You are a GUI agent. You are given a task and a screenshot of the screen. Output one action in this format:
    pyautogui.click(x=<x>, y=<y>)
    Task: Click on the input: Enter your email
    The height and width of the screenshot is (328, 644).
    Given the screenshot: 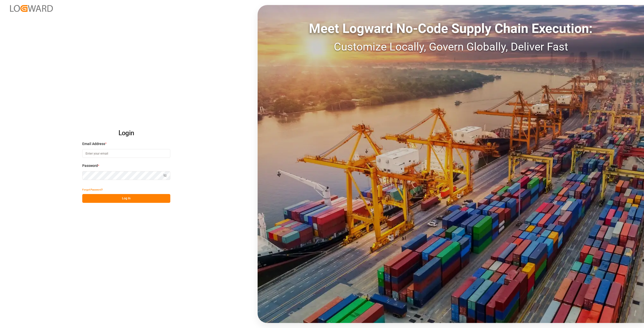 What is the action you would take?
    pyautogui.click(x=126, y=153)
    